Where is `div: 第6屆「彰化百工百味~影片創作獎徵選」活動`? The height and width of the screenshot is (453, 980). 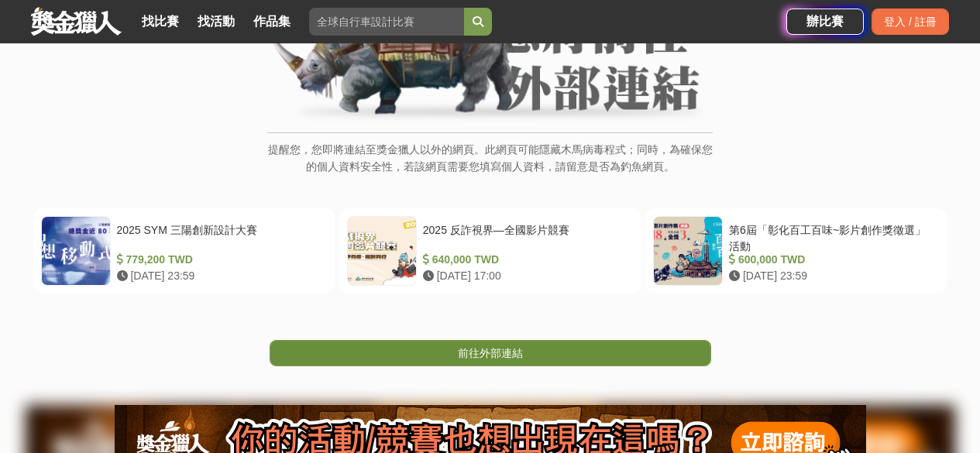 div: 第6屆「彰化百工百味~影片創作獎徵選」活動 is located at coordinates (831, 237).